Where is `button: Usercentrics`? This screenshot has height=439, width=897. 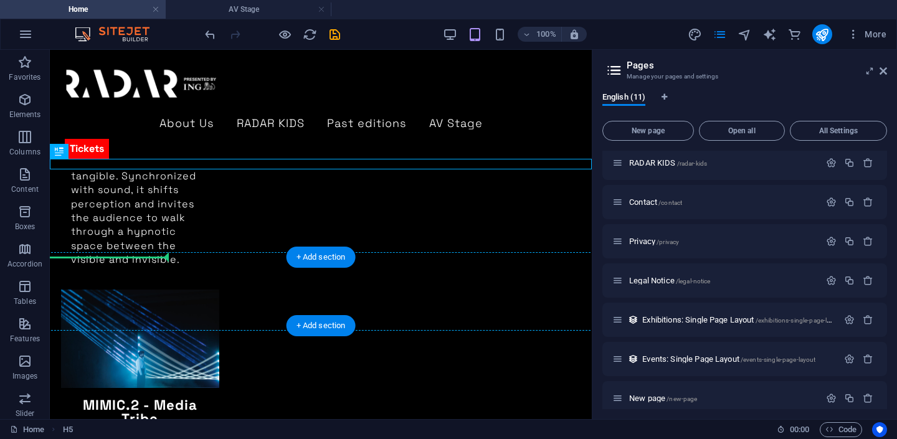
button: Usercentrics is located at coordinates (879, 430).